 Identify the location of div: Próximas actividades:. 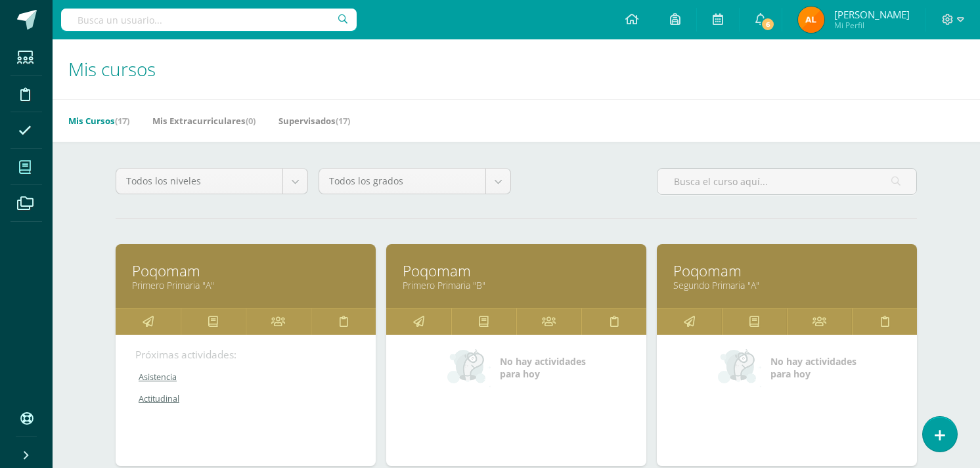
(246, 354).